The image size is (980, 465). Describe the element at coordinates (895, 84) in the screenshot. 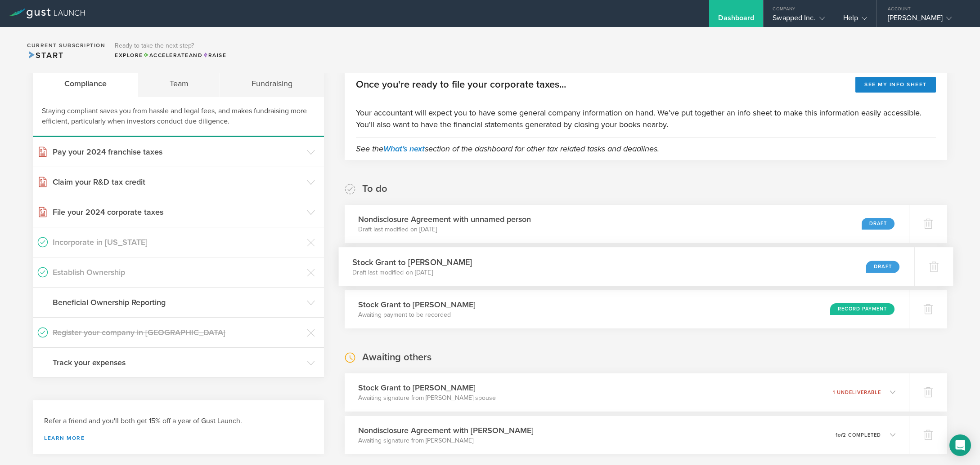

I see `button: See my info sheet` at that location.